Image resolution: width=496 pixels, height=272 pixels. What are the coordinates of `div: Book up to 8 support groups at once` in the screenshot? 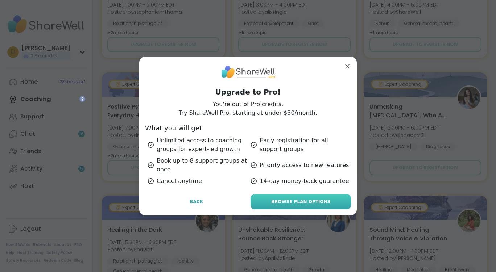 It's located at (198, 165).